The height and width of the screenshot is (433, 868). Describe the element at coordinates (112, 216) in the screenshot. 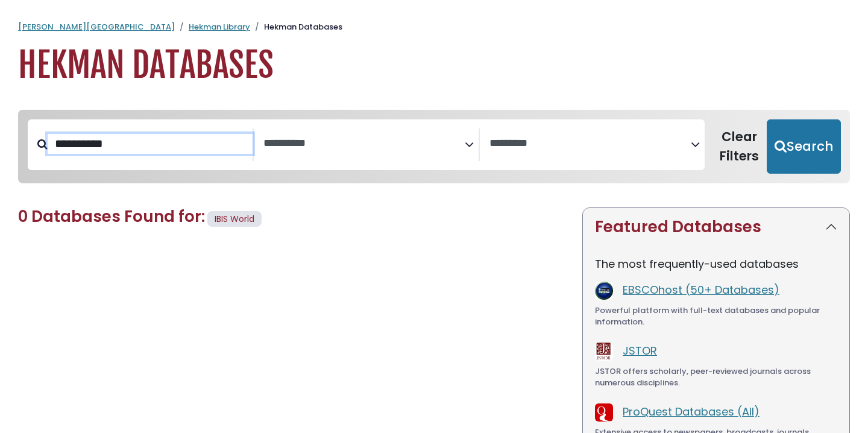

I see `span: 0 Databases Found for:` at that location.